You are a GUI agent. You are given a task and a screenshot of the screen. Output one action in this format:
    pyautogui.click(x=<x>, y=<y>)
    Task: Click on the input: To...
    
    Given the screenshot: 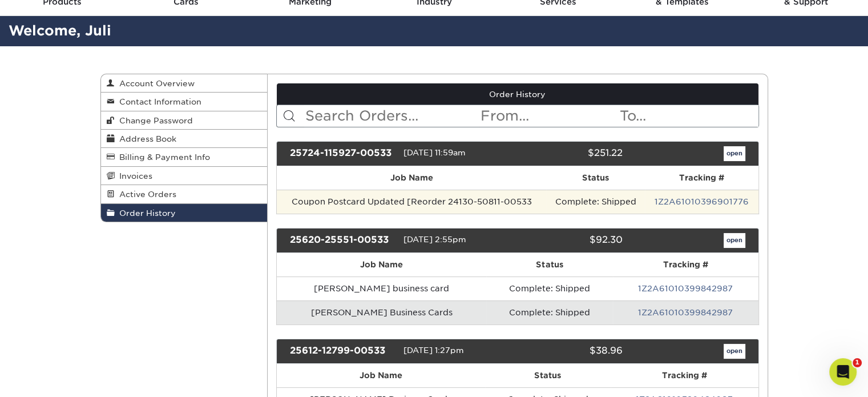 What is the action you would take?
    pyautogui.click(x=688, y=116)
    